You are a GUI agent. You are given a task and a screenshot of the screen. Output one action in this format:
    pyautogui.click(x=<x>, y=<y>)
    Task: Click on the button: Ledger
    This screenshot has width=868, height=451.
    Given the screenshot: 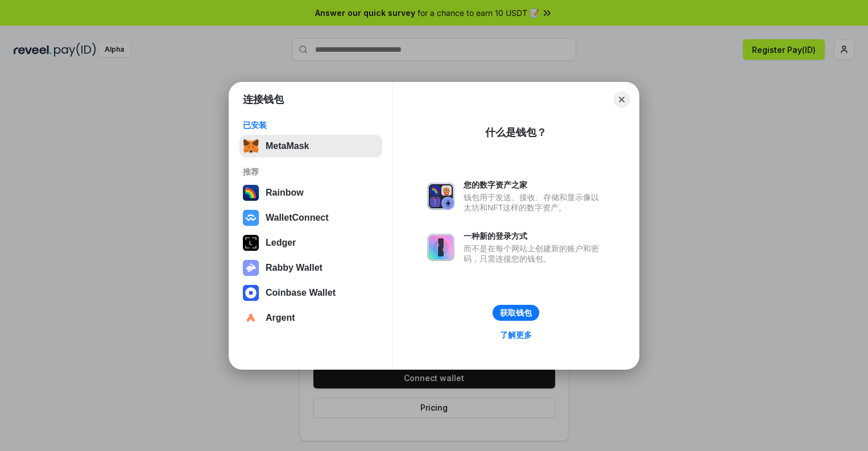 What is the action you would take?
    pyautogui.click(x=310, y=243)
    